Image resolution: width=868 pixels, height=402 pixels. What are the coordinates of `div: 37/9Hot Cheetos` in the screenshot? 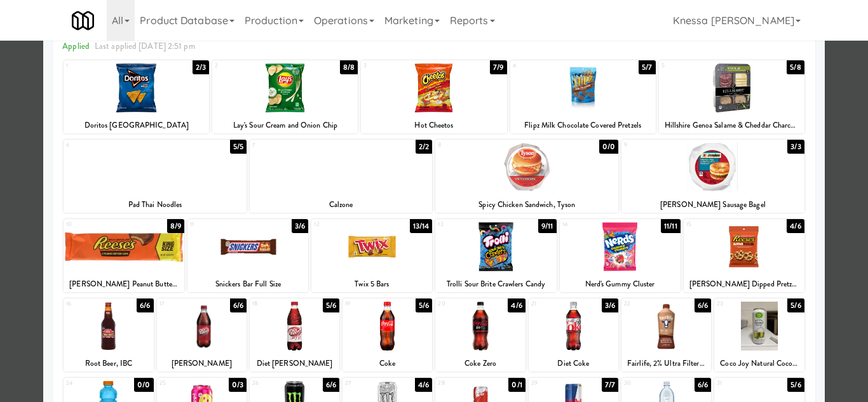 It's located at (434, 96).